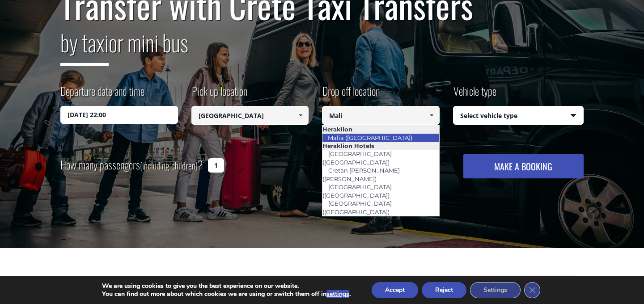  Describe the element at coordinates (518, 116) in the screenshot. I see `span: Select vehicle type` at that location.